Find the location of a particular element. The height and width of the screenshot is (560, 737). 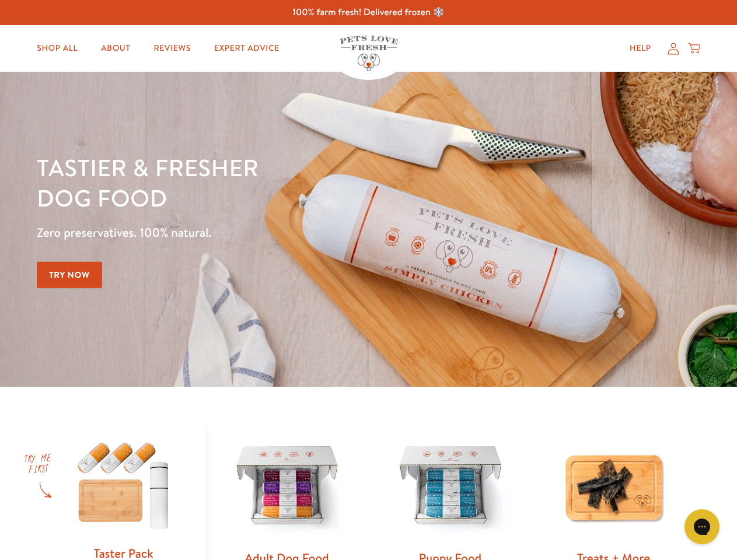

a: Try Now is located at coordinates (69, 275).